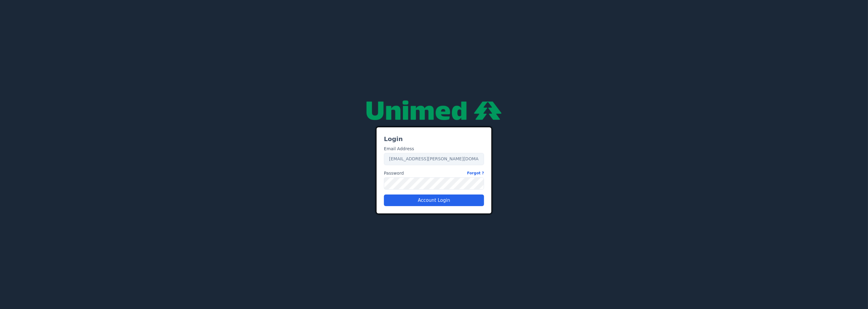 The height and width of the screenshot is (309, 868). I want to click on a: Forgot ?, so click(475, 173).